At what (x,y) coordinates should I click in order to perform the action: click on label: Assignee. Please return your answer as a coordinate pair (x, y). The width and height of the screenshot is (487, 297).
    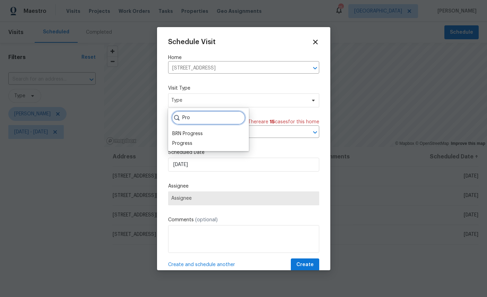
    Looking at the image, I should click on (244, 186).